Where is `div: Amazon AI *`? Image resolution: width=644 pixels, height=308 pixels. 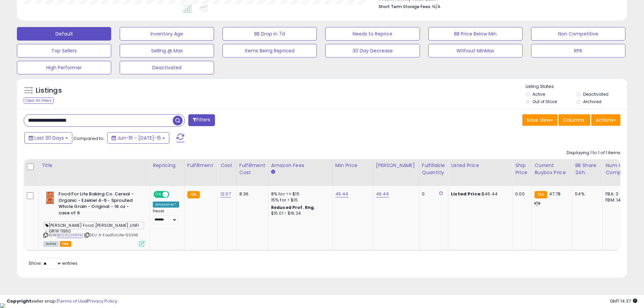
div: Amazon AI * is located at coordinates (166, 205).